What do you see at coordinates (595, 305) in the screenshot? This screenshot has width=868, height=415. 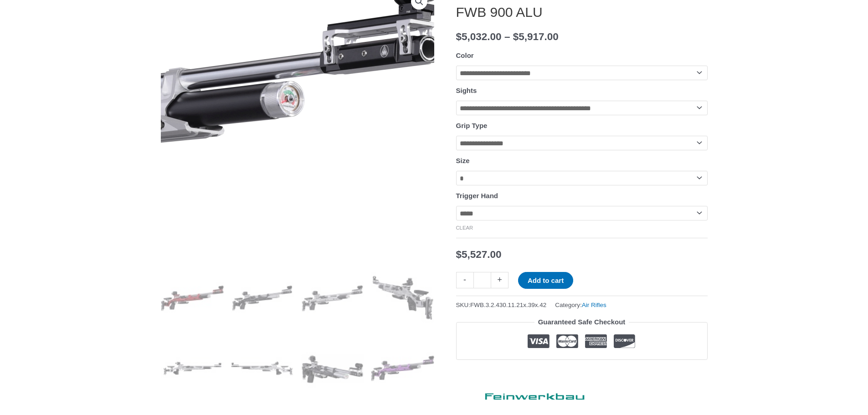 I see `a: Air Rifles` at bounding box center [595, 305].